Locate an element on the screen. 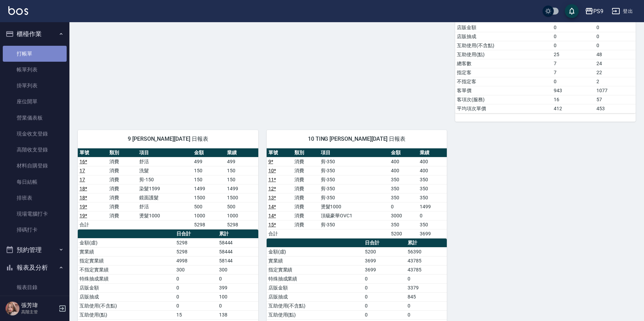  td: 互助使用(不含點) is located at coordinates (315, 306).